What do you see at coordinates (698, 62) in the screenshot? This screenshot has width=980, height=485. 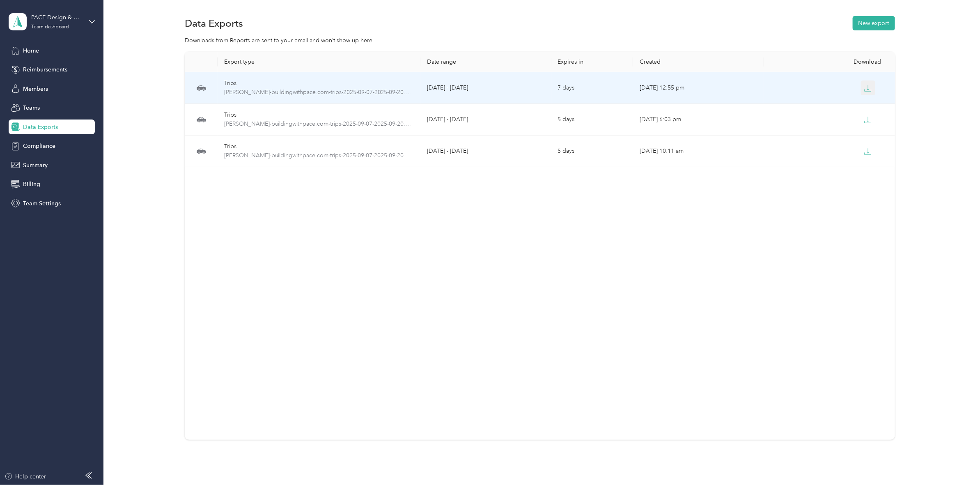 I see `th: Created` at bounding box center [698, 62].